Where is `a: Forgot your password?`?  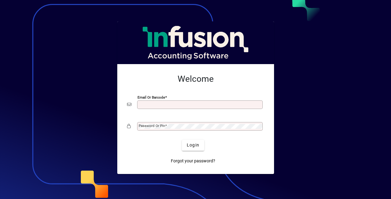
a: Forgot your password? is located at coordinates (193, 162).